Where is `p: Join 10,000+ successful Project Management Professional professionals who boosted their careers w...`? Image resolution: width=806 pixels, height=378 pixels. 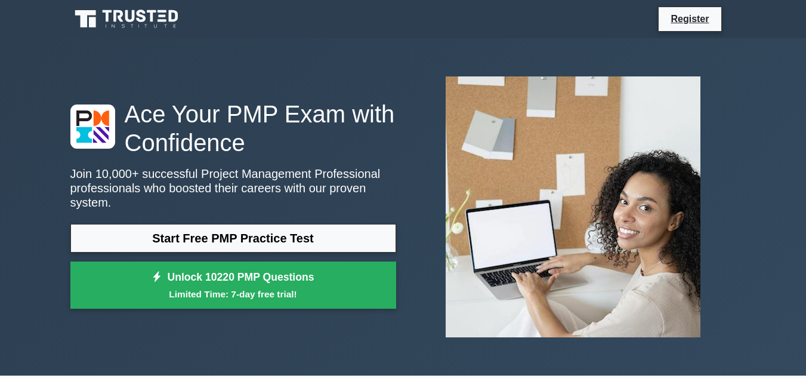 p: Join 10,000+ successful Project Management Professional professionals who boosted their careers w... is located at coordinates (233, 188).